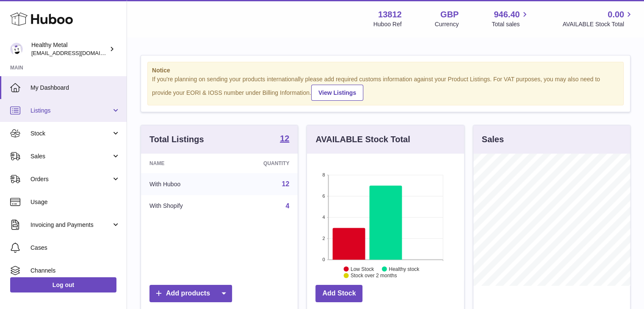 The width and height of the screenshot is (644, 309). Describe the element at coordinates (324, 196) in the screenshot. I see `text: 6` at that location.